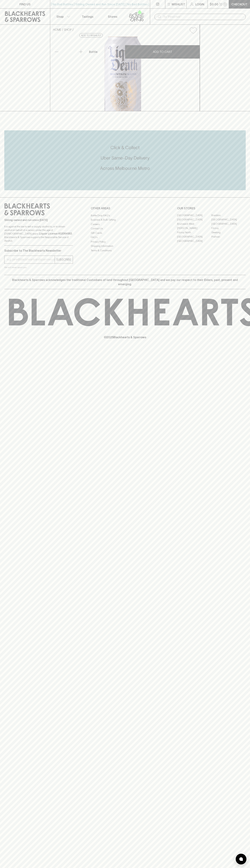  What do you see at coordinates (125, 160) in the screenshot?
I see `div: Call to action block` at bounding box center [125, 160].